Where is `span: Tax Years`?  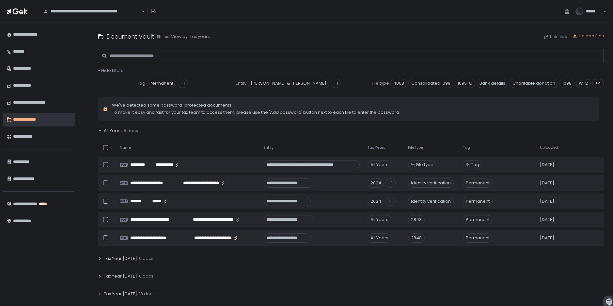 span: Tax Years is located at coordinates (377, 147).